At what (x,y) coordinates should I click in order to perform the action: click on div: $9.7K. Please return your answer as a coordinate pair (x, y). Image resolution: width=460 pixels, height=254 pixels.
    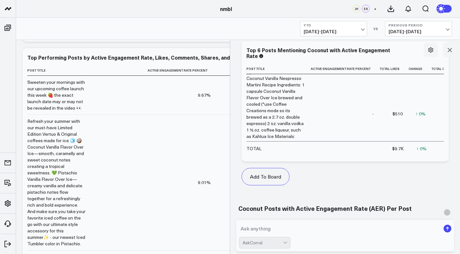
    Looking at the image, I should click on (398, 148).